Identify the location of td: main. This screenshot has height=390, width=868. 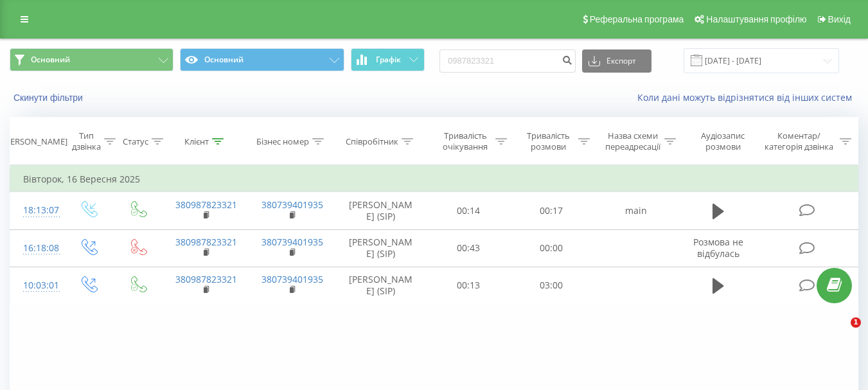
(636, 211).